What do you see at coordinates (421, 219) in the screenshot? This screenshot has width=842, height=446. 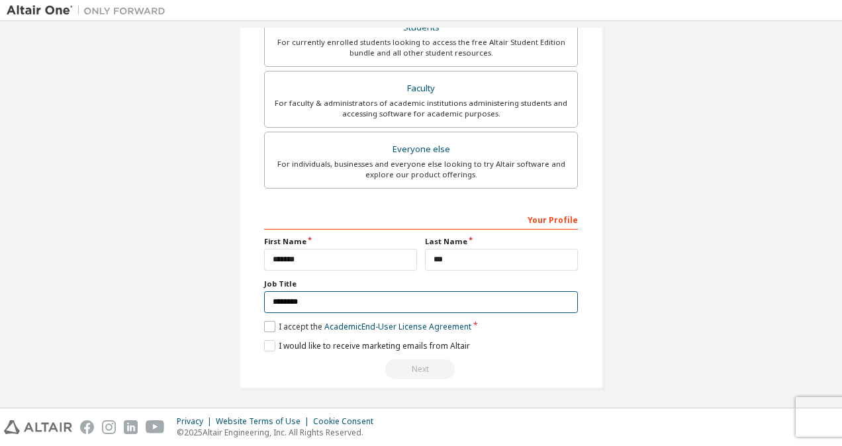 I see `div: Your Profile` at bounding box center [421, 219].